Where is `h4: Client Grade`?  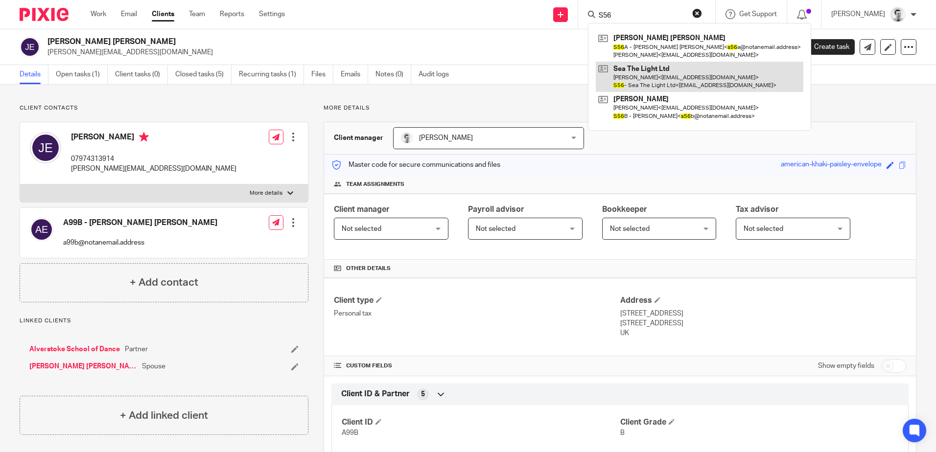
h4: Client Grade is located at coordinates (759, 423).